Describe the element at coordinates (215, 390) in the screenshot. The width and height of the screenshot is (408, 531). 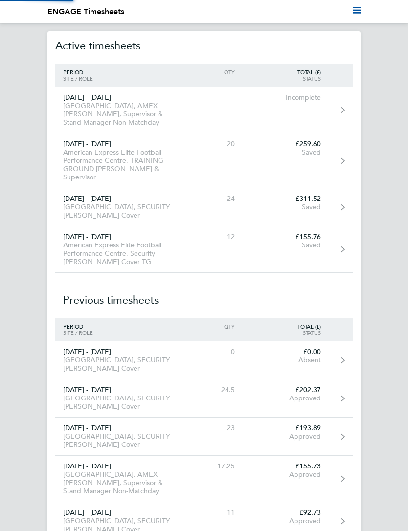
I see `div: 24.5` at that location.